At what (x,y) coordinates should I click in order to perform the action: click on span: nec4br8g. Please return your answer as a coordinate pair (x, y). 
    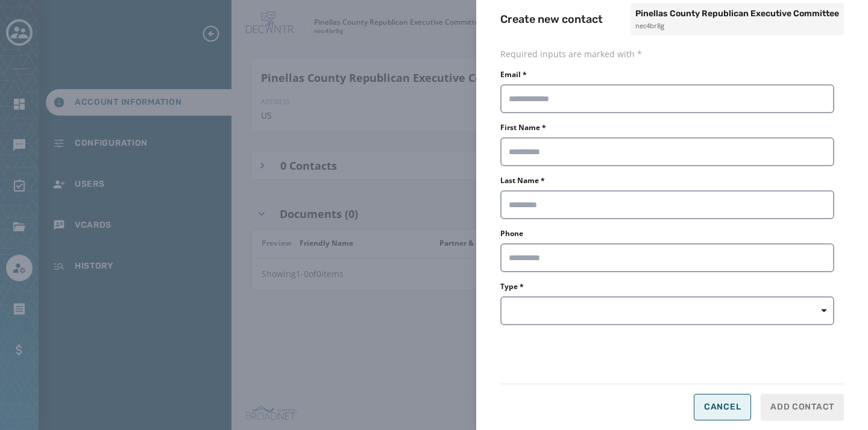
    Looking at the image, I should click on (737, 26).